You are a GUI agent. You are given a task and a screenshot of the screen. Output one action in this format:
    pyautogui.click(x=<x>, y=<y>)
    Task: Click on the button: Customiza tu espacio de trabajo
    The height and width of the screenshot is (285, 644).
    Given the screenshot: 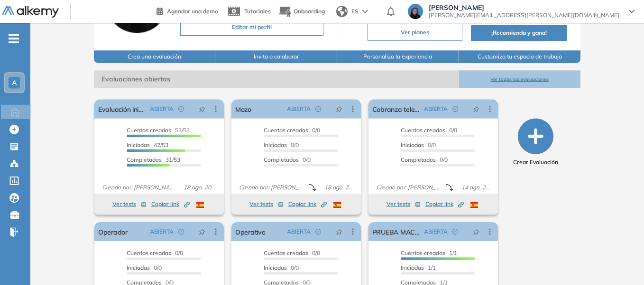 What is the action you would take?
    pyautogui.click(x=520, y=57)
    